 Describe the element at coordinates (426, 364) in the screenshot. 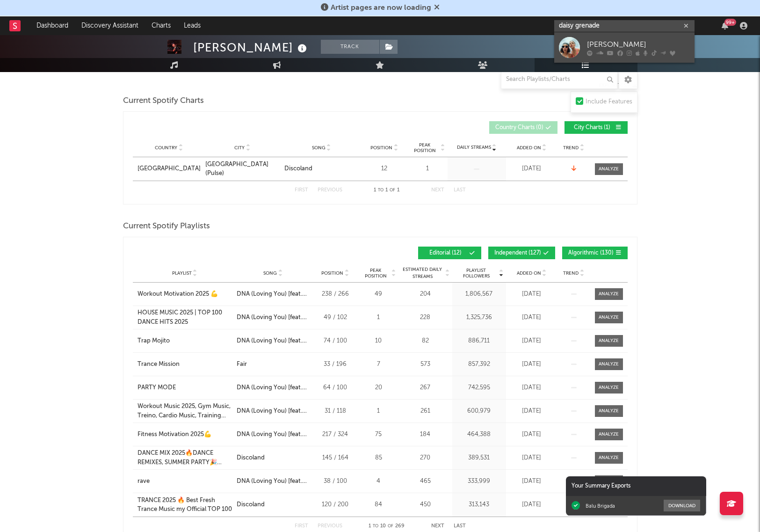

I see `div: 573` at that location.